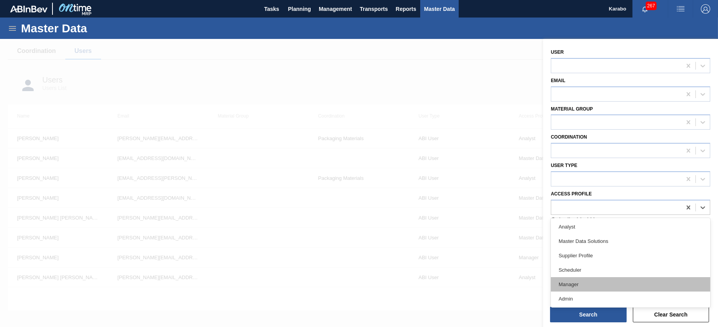  What do you see at coordinates (631, 241) in the screenshot?
I see `div: Master Data Solutions` at bounding box center [631, 241].